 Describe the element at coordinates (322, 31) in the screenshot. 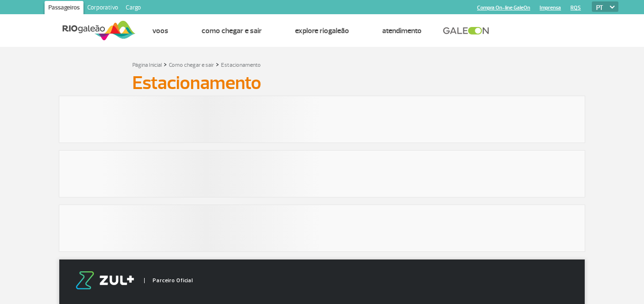

I see `a: Explore RIOgaleão` at that location.